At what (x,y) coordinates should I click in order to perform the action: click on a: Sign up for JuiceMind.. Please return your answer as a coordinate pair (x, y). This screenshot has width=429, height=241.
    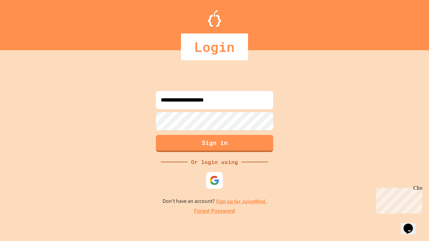
    Looking at the image, I should click on (241, 201).